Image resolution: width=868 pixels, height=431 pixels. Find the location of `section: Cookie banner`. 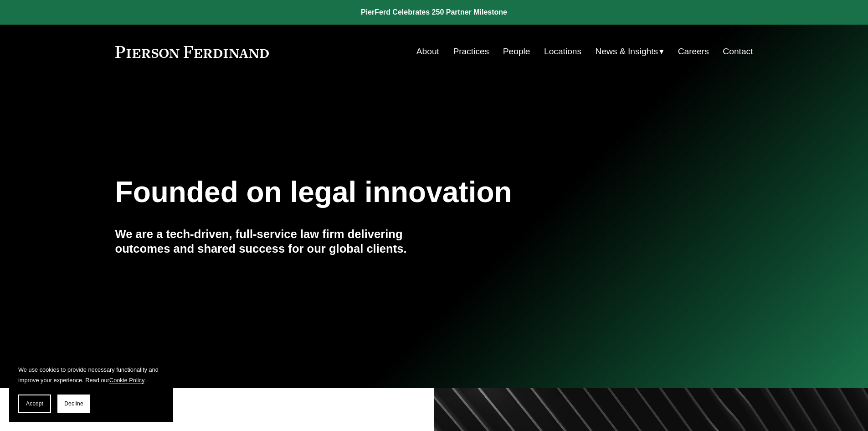

section: Cookie banner is located at coordinates (91, 389).